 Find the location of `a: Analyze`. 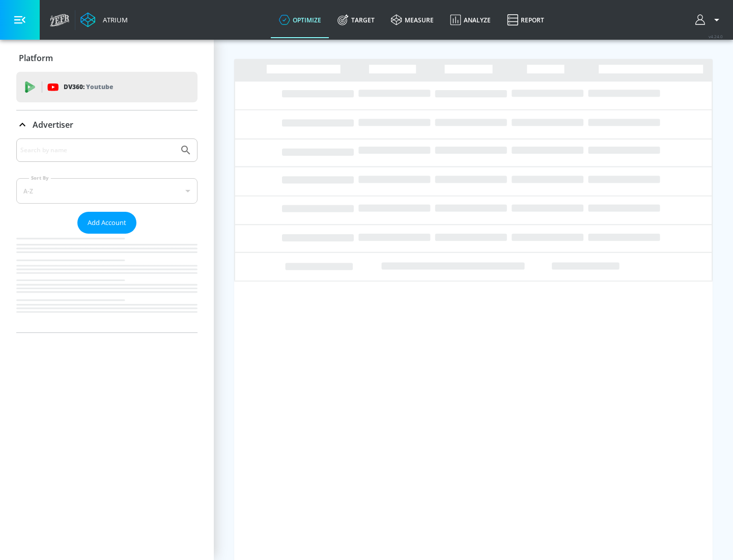

a: Analyze is located at coordinates (470, 20).